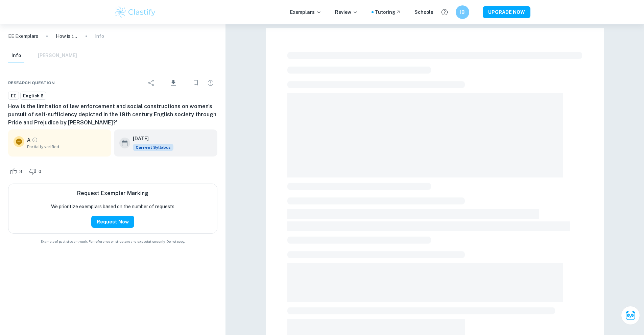 Image resolution: width=644 pixels, height=335 pixels. What do you see at coordinates (630, 316) in the screenshot?
I see `button: Ask Clai` at bounding box center [630, 316].